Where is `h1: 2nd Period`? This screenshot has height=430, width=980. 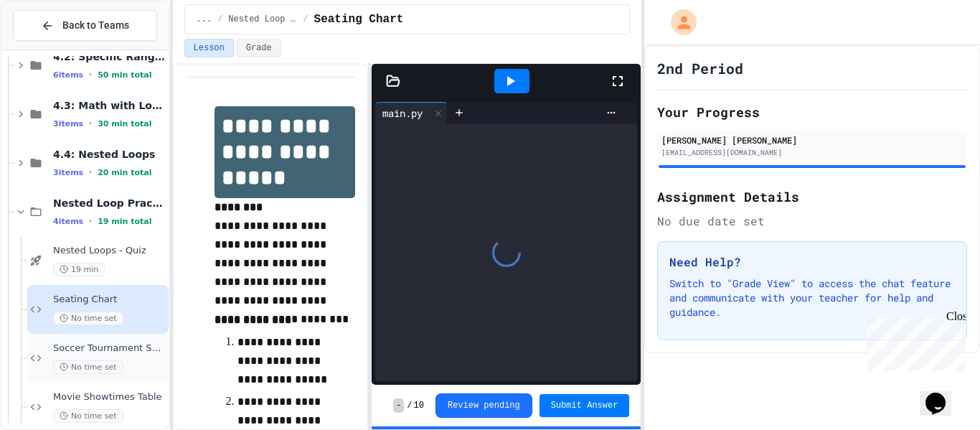 h1: 2nd Period is located at coordinates (700, 68).